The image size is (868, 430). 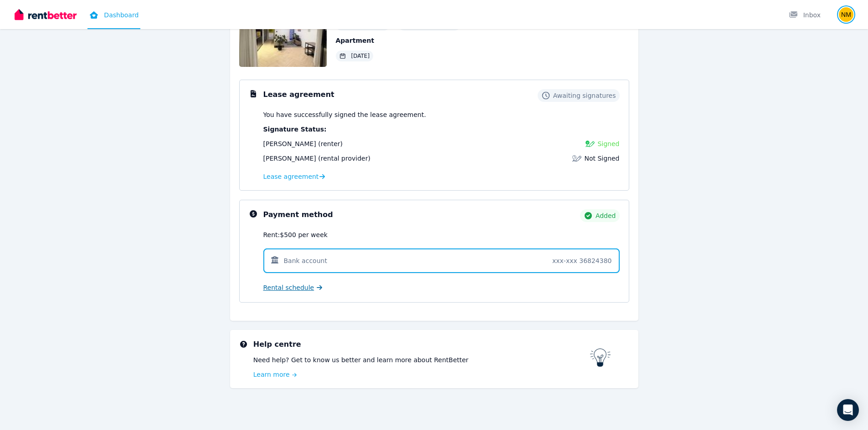 I want to click on span: Awaiting signatures, so click(x=585, y=96).